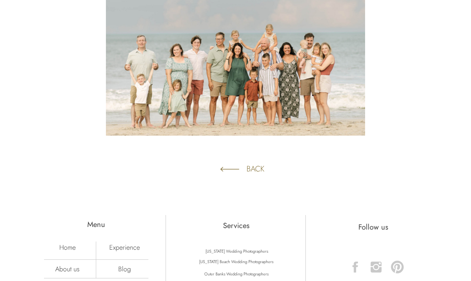 The height and width of the screenshot is (281, 471). I want to click on h2: Menu, so click(96, 227).